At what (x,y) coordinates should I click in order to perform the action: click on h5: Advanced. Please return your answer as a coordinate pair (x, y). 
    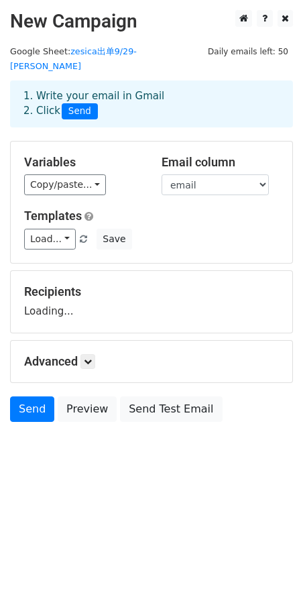
    Looking at the image, I should click on (152, 362).